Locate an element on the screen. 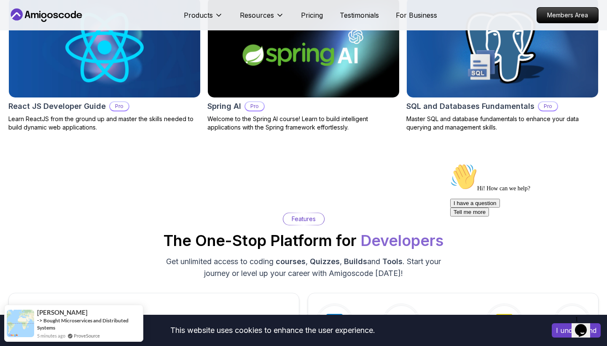 Image resolution: width=607 pixels, height=346 pixels. div: 👋Hi! How can we help?I have a questionTell me more is located at coordinates (79, 30).